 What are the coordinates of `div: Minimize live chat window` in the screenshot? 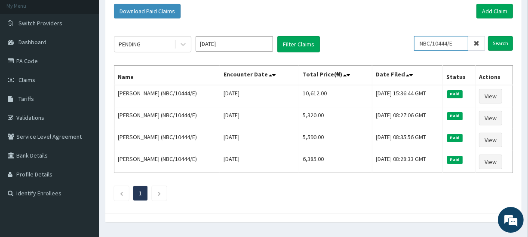 It's located at (151, 15).